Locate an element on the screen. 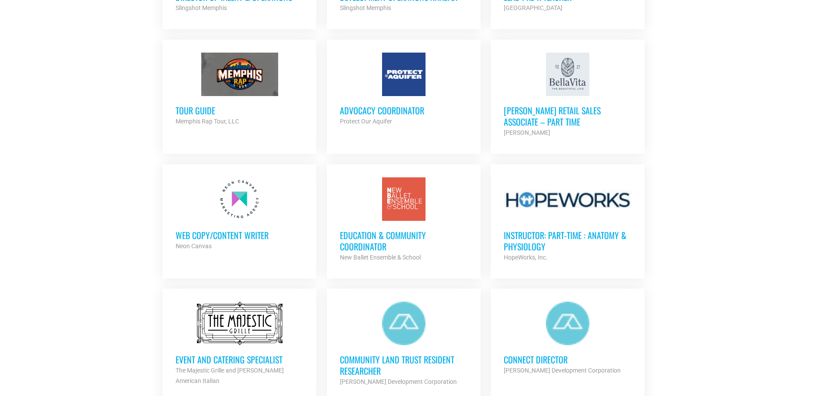 Image resolution: width=828 pixels, height=396 pixels. h3: Advocacy Coordinator is located at coordinates (404, 110).